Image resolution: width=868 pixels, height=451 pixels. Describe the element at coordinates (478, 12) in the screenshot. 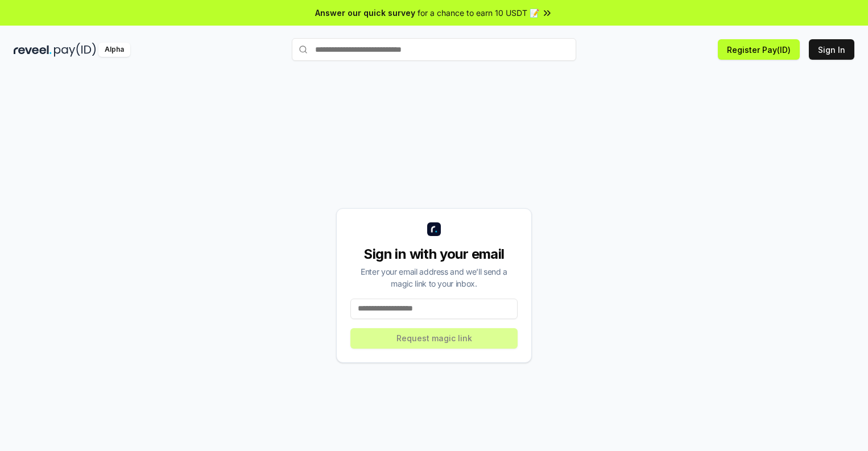

I see `span: for a chance to earn 10 USDT 📝` at that location.